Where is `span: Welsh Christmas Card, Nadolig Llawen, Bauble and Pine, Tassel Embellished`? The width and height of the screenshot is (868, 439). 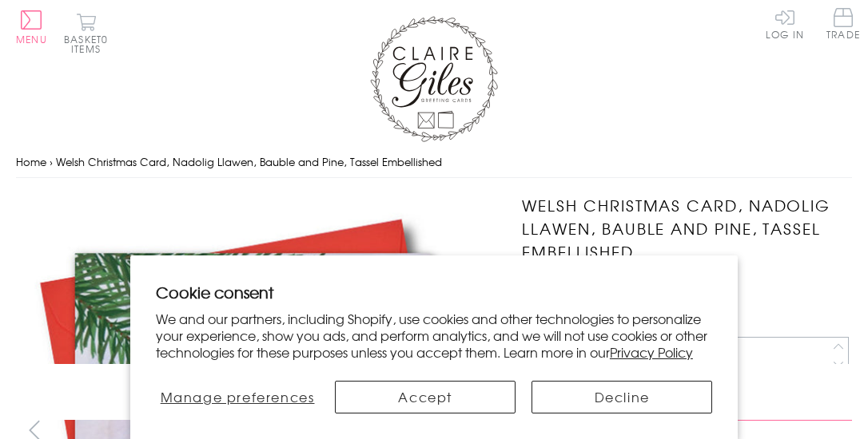 span: Welsh Christmas Card, Nadolig Llawen, Bauble and Pine, Tassel Embellished is located at coordinates (248, 162).